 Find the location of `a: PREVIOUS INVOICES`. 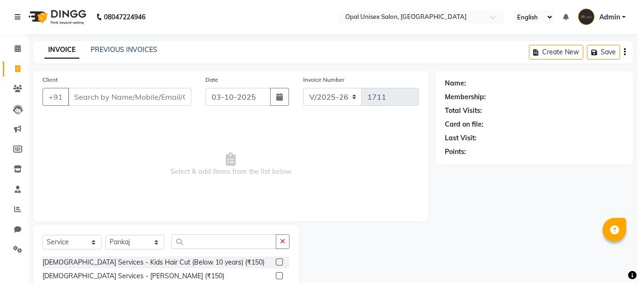

a: PREVIOUS INVOICES is located at coordinates (124, 50).